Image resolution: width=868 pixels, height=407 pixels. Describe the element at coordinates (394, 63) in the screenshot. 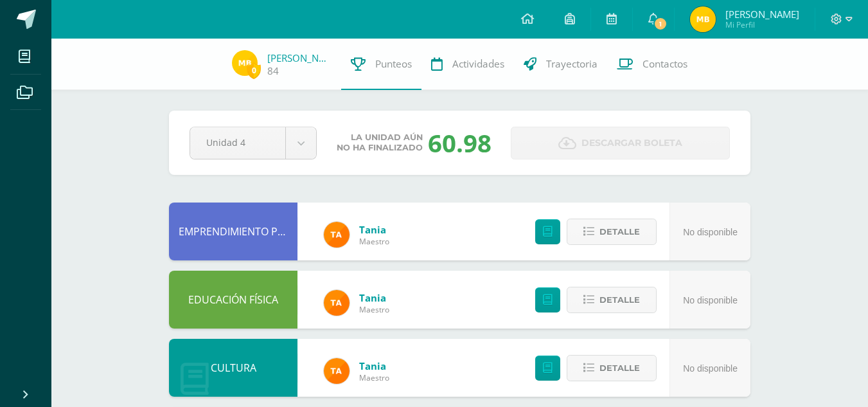

I see `span: Punteos` at that location.